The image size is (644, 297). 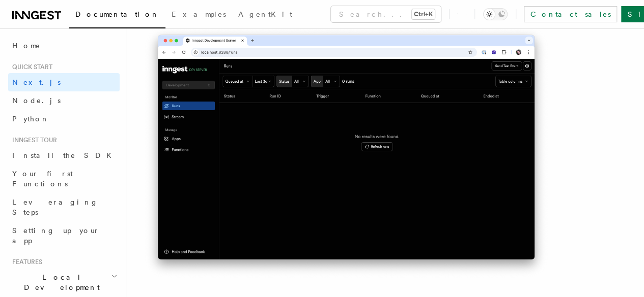 I want to click on span: Inngest tour, so click(x=33, y=140).